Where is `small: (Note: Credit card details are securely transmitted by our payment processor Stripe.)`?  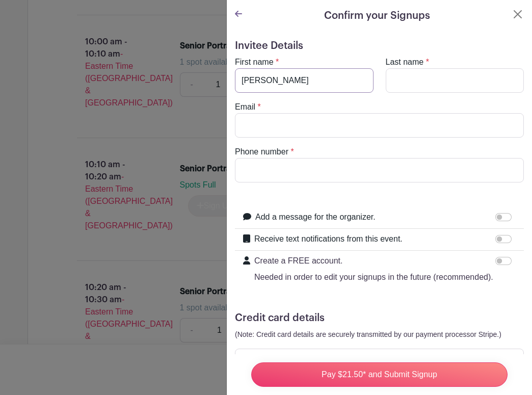 small: (Note: Credit card details are securely transmitted by our payment processor Stripe.) is located at coordinates (368, 334).